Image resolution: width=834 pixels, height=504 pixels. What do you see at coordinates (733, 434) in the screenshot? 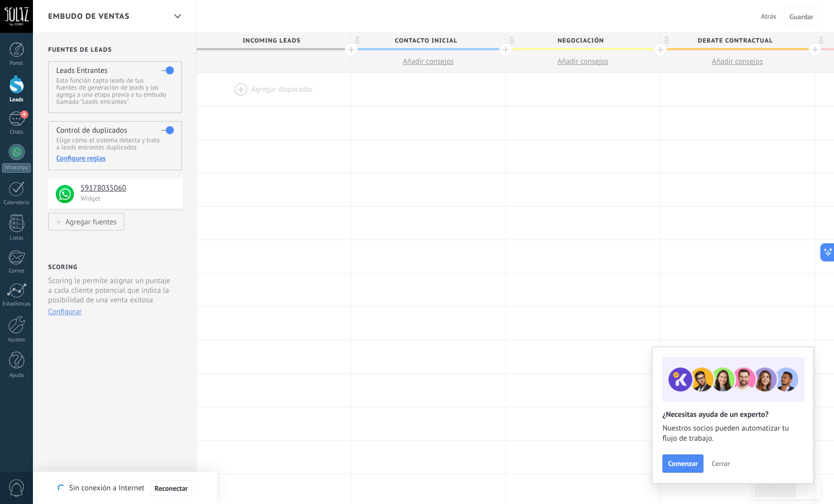
I see `span: Nuestros socios pueden automatizar tu flujo de trabajo.` at bounding box center [733, 434].